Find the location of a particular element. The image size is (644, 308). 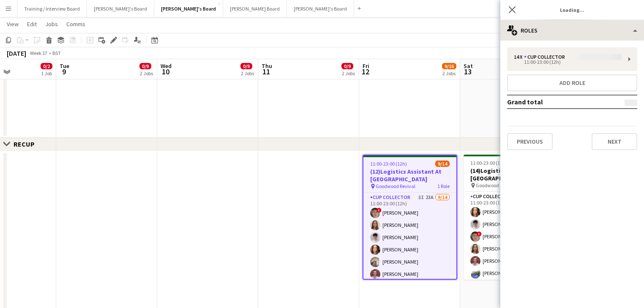

span: View is located at coordinates (12, 24).